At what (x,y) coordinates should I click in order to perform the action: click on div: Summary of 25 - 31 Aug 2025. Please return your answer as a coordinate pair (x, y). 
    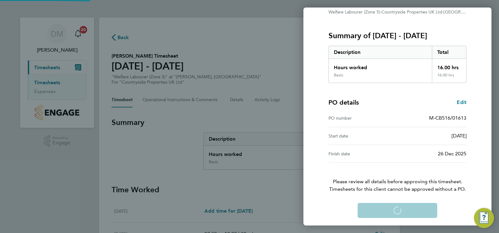
    Looking at the image, I should click on (398, 64).